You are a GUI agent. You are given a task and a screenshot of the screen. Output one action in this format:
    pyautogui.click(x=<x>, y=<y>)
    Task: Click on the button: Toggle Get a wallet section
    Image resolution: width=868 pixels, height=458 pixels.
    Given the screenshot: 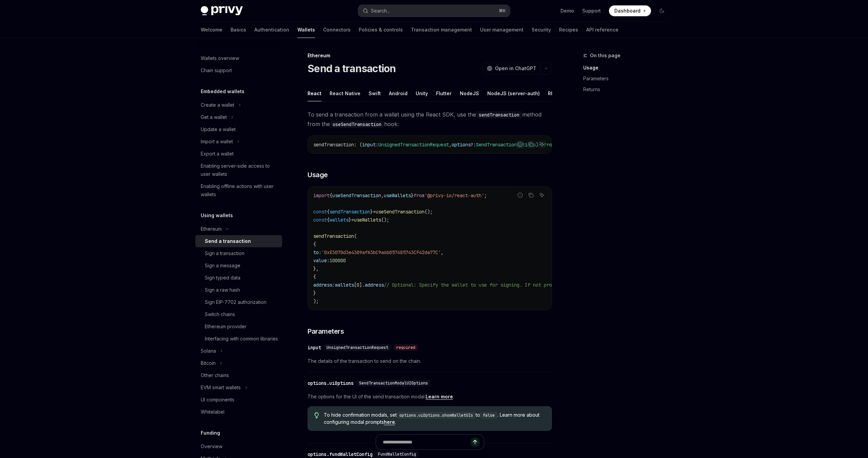 What is the action you would take?
    pyautogui.click(x=239, y=117)
    